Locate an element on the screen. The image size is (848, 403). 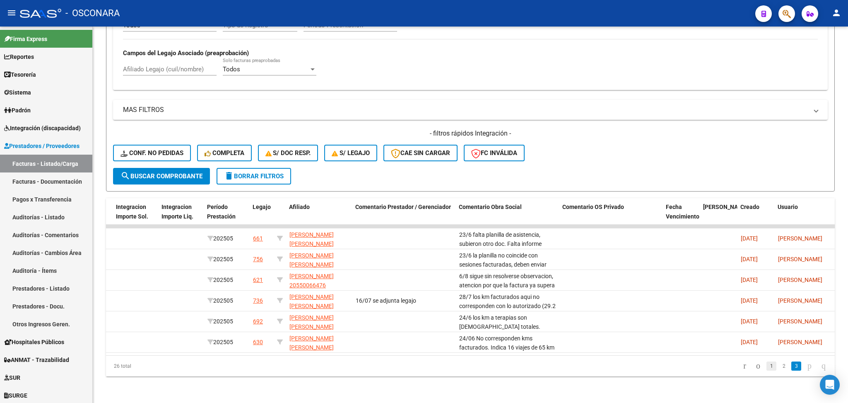
span: Firma Express is located at coordinates (26, 39).